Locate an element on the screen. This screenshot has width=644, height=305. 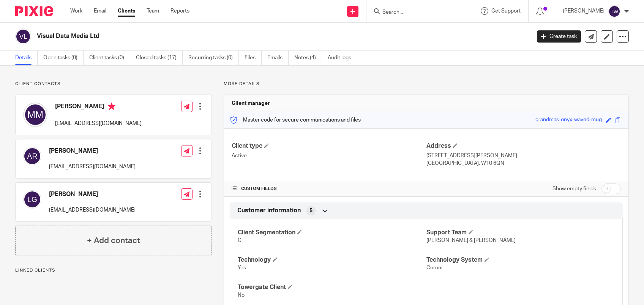
span: Edit Towergate Client is located at coordinates (290, 287).